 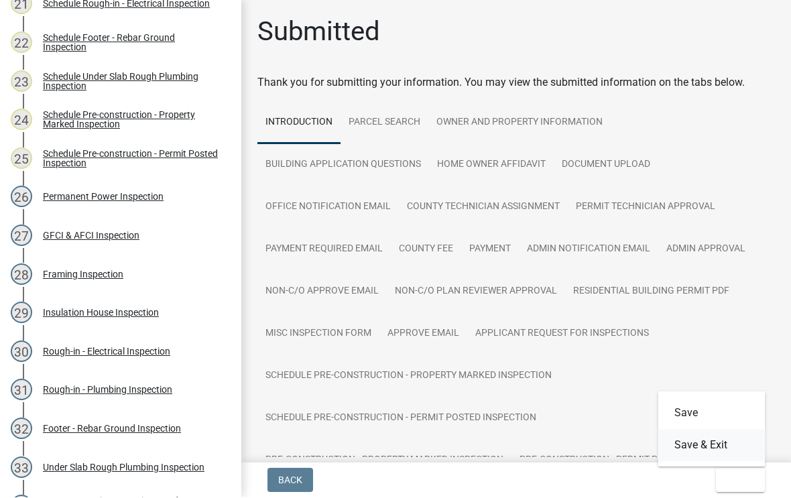 What do you see at coordinates (103, 197) in the screenshot?
I see `div: Permanent Power Inspection` at bounding box center [103, 197].